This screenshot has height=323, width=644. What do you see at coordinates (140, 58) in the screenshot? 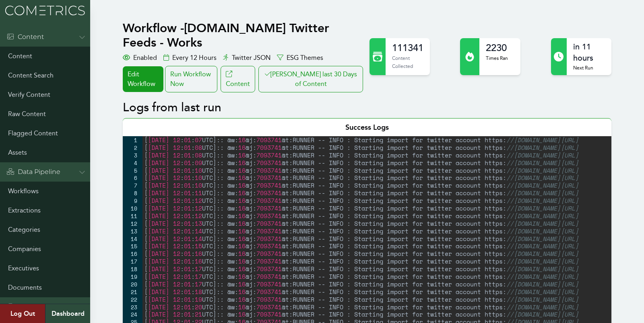
I see `div: Enabled` at bounding box center [140, 58].